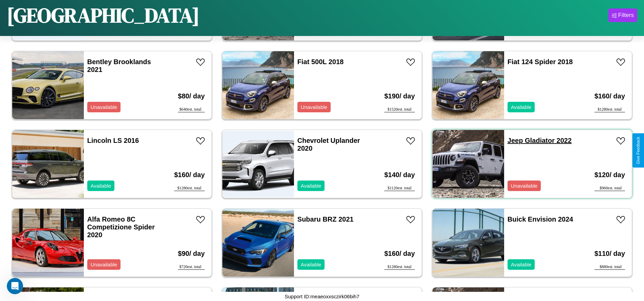 The width and height of the screenshot is (644, 301). Describe the element at coordinates (400, 175) in the screenshot. I see `h3: $ 140 / day` at that location.